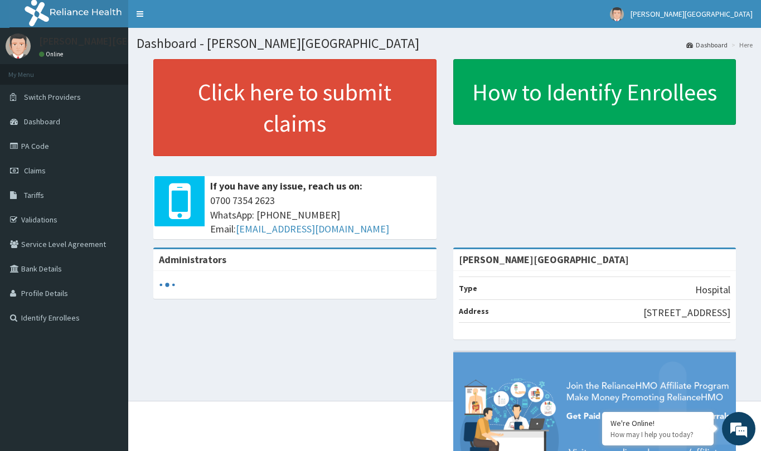 The width and height of the screenshot is (761, 451). I want to click on p: Hospital, so click(713, 290).